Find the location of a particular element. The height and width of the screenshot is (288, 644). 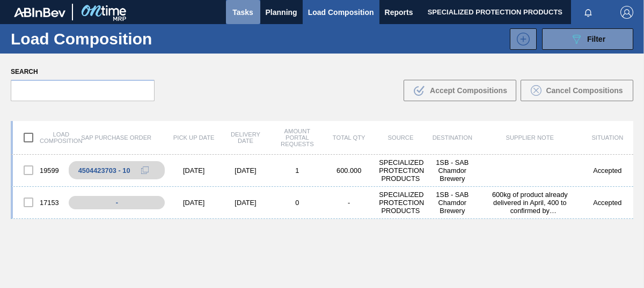

div: 1 is located at coordinates (297, 170).